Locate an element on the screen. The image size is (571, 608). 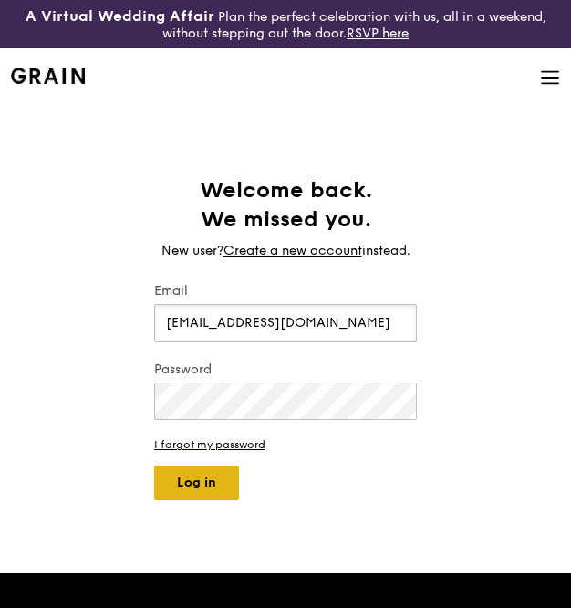
h1: Welcome back. We missed you. is located at coordinates (286, 205).